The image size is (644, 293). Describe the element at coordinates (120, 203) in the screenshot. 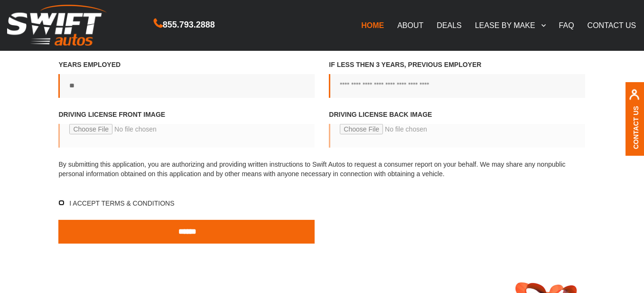

I see `span: I accept Terms & Conditions` at that location.